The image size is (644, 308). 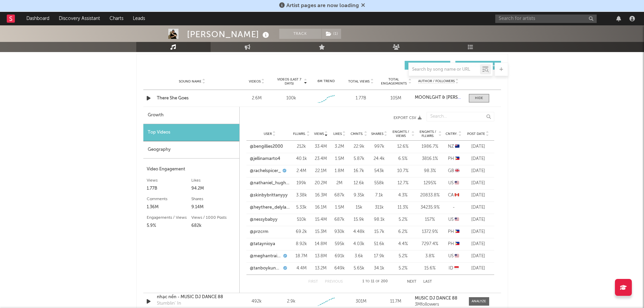 What do you see at coordinates (331, 34) in the screenshot?
I see `button: (1)` at bounding box center [331, 34].